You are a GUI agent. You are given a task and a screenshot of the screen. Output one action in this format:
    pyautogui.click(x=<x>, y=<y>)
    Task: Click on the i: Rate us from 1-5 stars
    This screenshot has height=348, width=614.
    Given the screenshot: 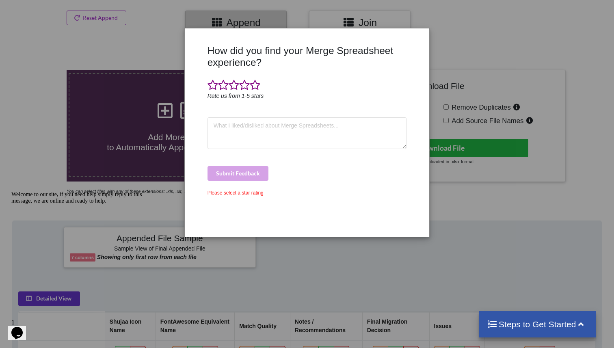 What is the action you would take?
    pyautogui.click(x=236, y=96)
    